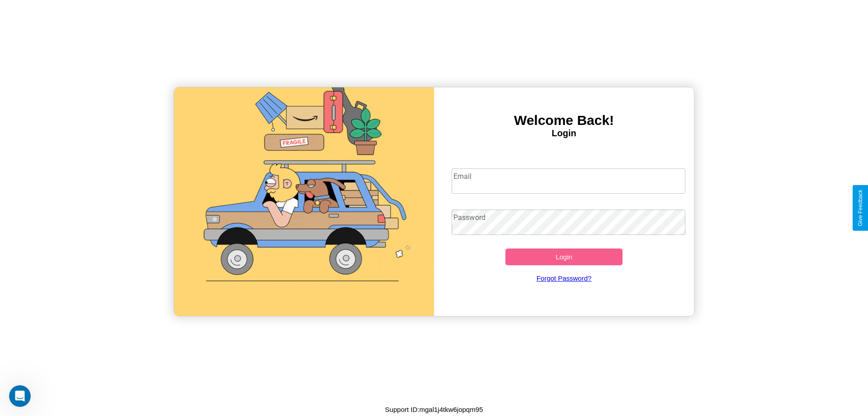  What do you see at coordinates (434, 409) in the screenshot?
I see `p: Support ID: mgal1j4tkw6jopqm95` at bounding box center [434, 409].